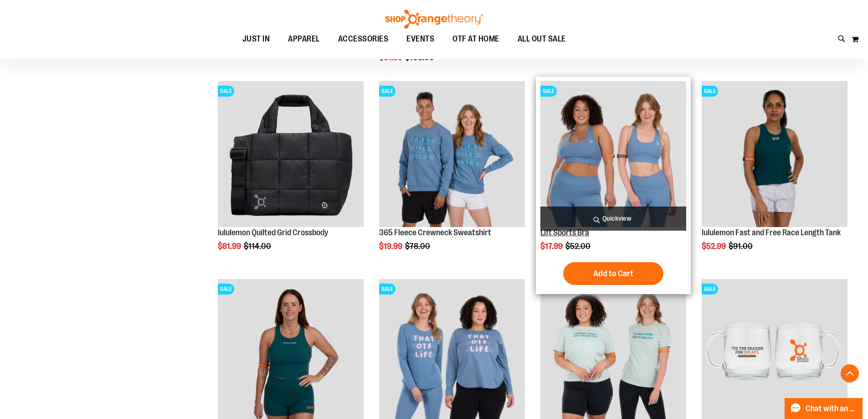 This screenshot has height=419, width=868. Describe the element at coordinates (613, 219) in the screenshot. I see `span: Quickview` at that location.